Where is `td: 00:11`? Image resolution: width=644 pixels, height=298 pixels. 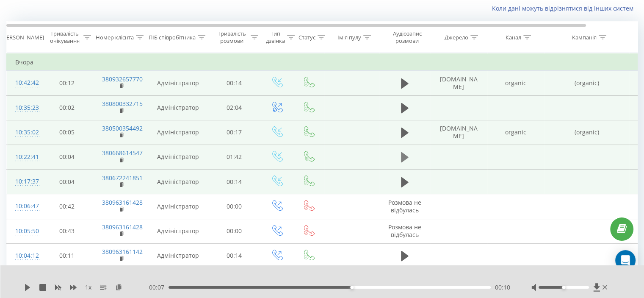 td: 00:11 is located at coordinates (67, 256).